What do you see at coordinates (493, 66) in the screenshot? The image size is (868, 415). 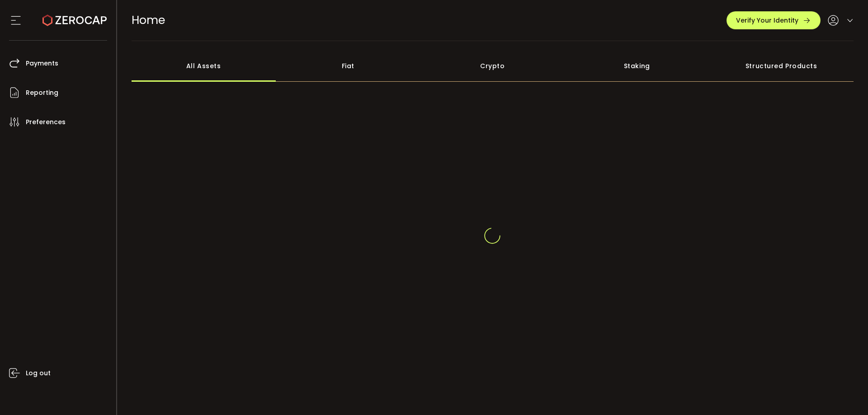 I see `div: Crypto` at bounding box center [493, 66].